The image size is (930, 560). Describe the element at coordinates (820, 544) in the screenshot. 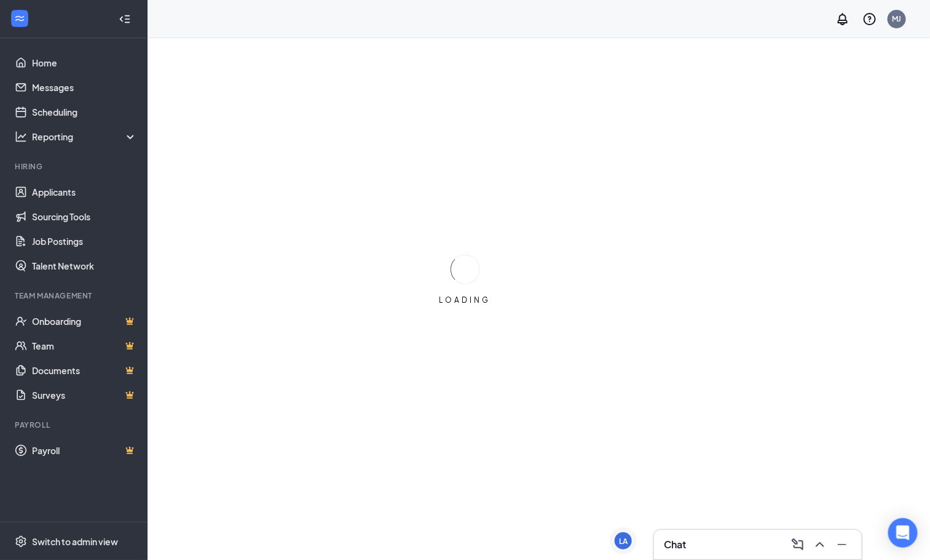

I see `svg: ChevronUp` at that location.